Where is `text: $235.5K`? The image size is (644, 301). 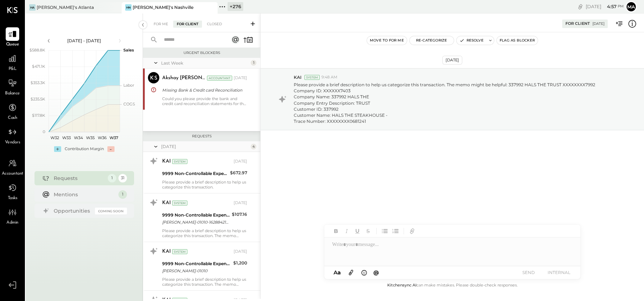 text: $235.5K is located at coordinates (38, 99).